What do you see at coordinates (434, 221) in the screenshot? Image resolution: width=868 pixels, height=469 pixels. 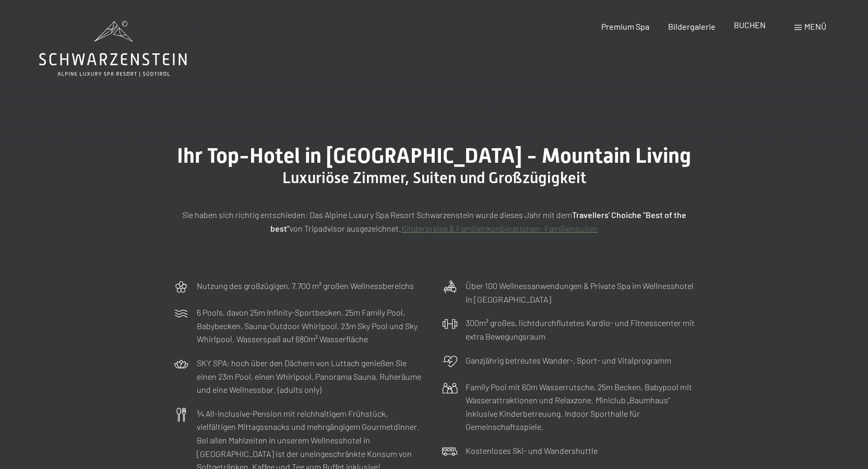 I see `p: Sie haben sich richtig entschieden: Das Alpine Luxury Spa Resort Schwarzenstein wurde dieses Jahr...` at bounding box center [434, 221].